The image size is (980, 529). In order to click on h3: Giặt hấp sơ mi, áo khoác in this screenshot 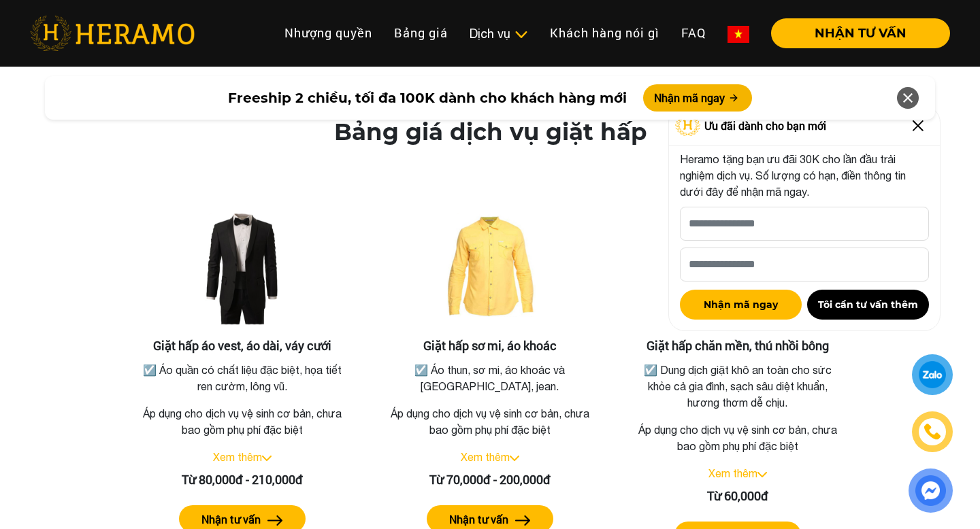, I will do `click(490, 347)`.